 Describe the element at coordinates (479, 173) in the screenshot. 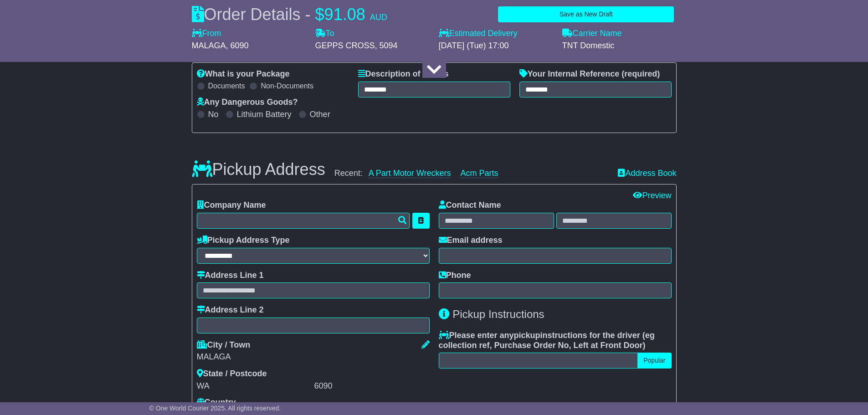

I see `a: Acm Parts` at that location.